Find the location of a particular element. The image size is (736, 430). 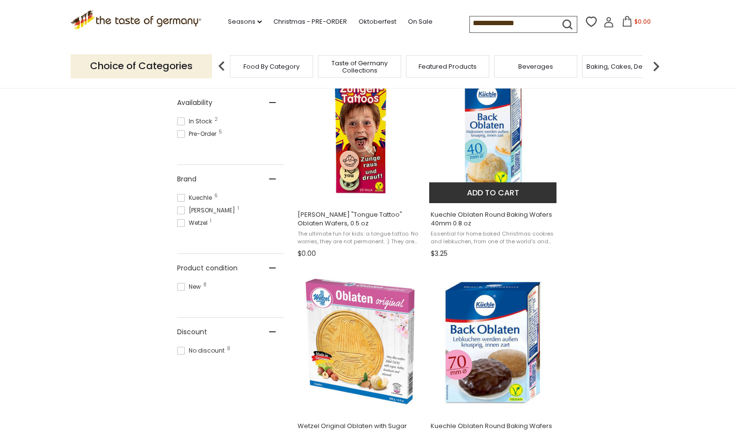

button: Add to cart is located at coordinates (493, 193).